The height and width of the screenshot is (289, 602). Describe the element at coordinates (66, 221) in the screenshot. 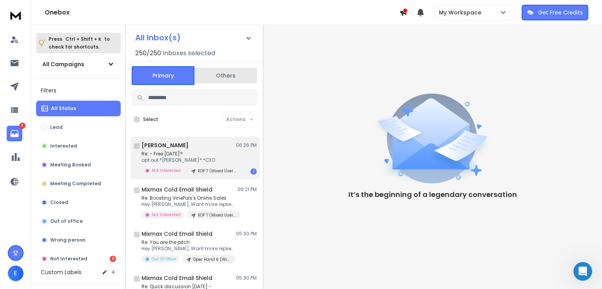

I see `p: Out of office` at that location.